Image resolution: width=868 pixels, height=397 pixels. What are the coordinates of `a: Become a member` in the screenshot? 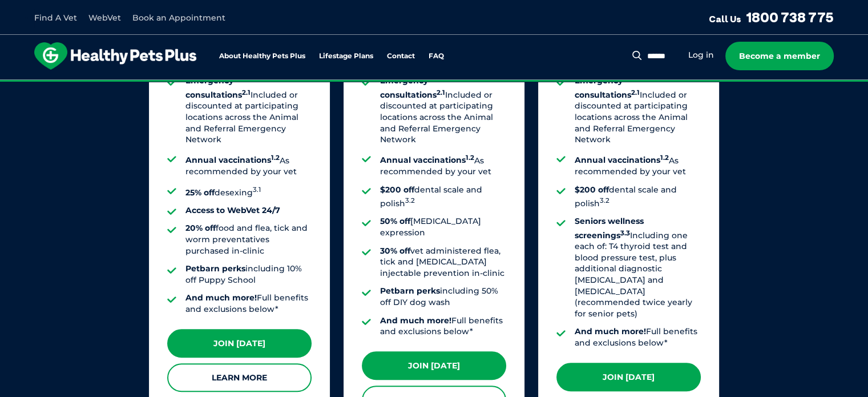 It's located at (780, 56).